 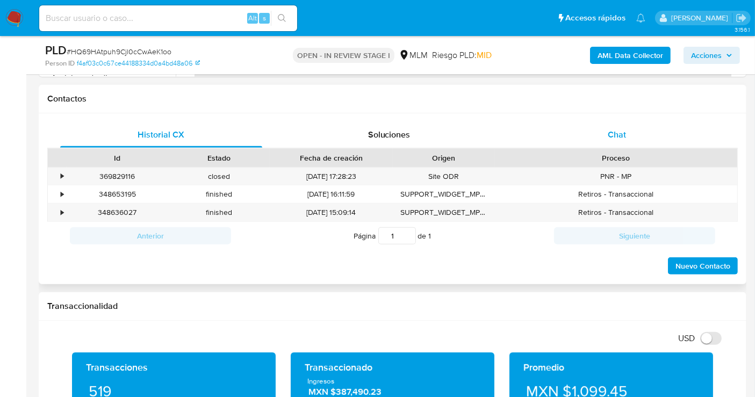 I want to click on a: Notificaciones, so click(x=641, y=18).